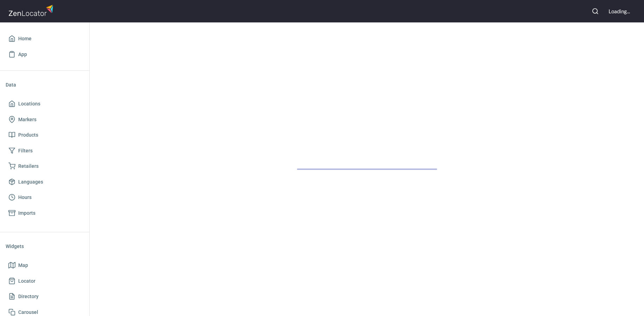 Image resolution: width=644 pixels, height=316 pixels. I want to click on span: Filters, so click(25, 151).